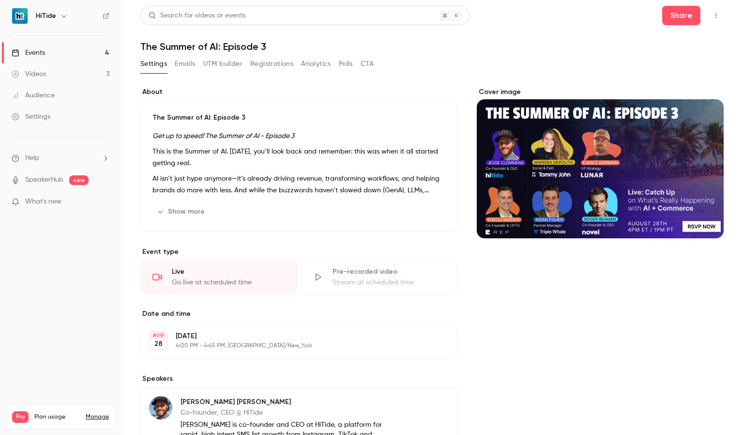  What do you see at coordinates (228, 282) in the screenshot?
I see `div: Go live at scheduled time` at bounding box center [228, 282].